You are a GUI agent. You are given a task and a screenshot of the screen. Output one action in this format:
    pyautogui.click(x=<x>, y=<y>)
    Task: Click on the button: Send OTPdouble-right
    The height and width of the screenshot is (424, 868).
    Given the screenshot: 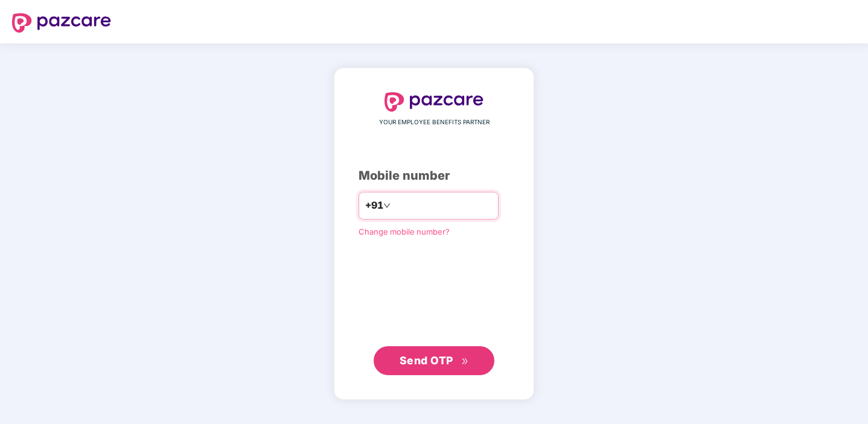 What is the action you would take?
    pyautogui.click(x=434, y=361)
    